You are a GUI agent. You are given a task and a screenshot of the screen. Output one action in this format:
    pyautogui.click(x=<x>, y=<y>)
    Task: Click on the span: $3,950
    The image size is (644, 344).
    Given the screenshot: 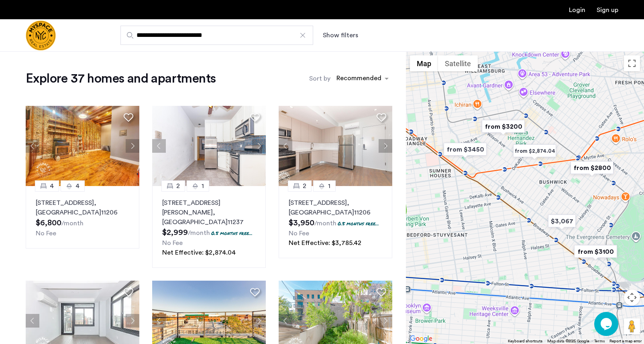 What is the action you would take?
    pyautogui.click(x=301, y=223)
    